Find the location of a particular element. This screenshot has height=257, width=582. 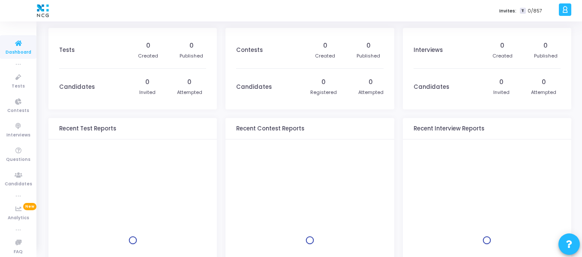

span: Dashboard is located at coordinates (18, 52).